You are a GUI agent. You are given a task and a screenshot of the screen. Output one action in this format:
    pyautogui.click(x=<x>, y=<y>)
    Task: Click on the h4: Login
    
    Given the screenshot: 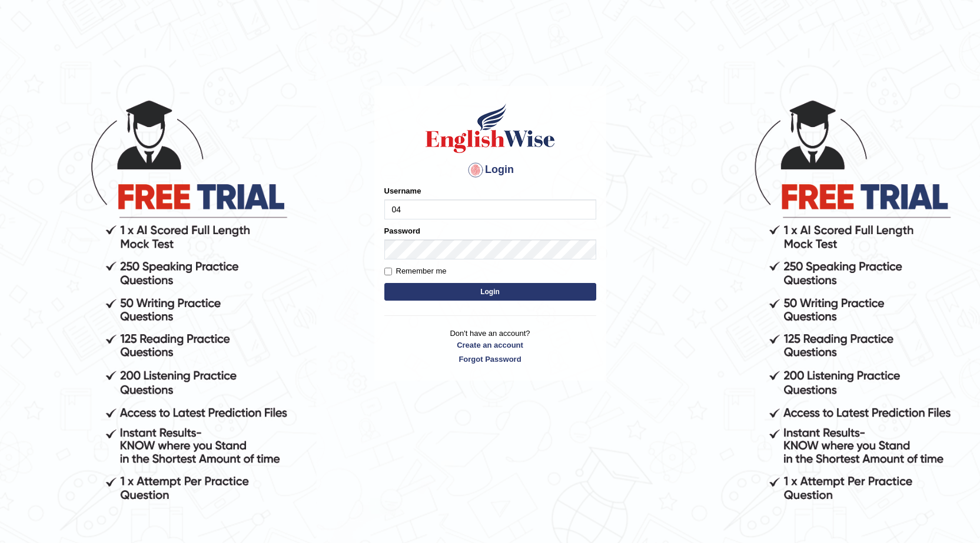 What is the action you would take?
    pyautogui.click(x=490, y=170)
    